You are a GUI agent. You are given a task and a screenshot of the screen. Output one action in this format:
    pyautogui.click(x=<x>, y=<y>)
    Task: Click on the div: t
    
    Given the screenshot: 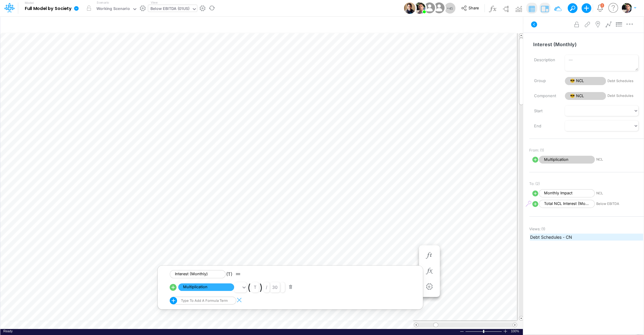 What is the action you would take?
    pyautogui.click(x=255, y=287)
    